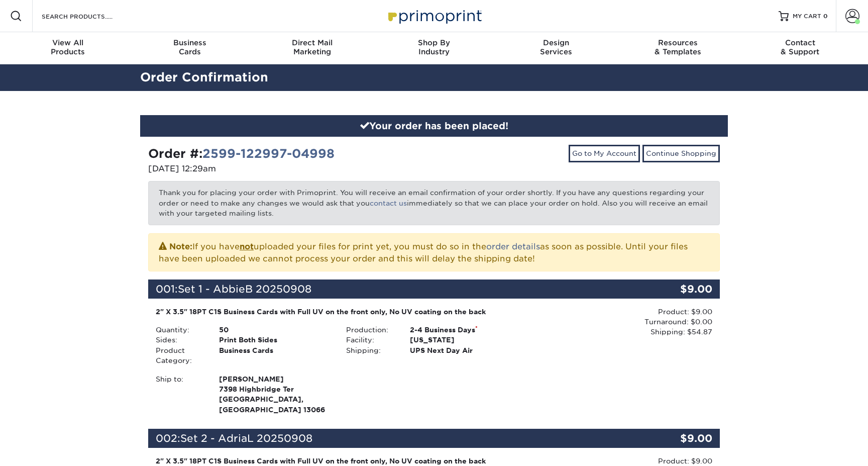 The image size is (868, 466). I want to click on span: MY CART, so click(807, 16).